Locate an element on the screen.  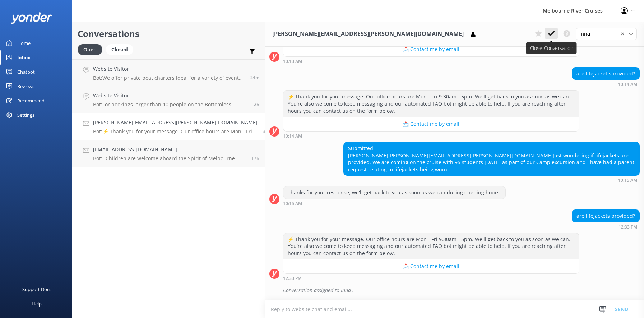
a: Website VisitorBot:For bookings larger than 10 people on the Bottomless Brunch Afloat, please con... is located at coordinates (168, 99).